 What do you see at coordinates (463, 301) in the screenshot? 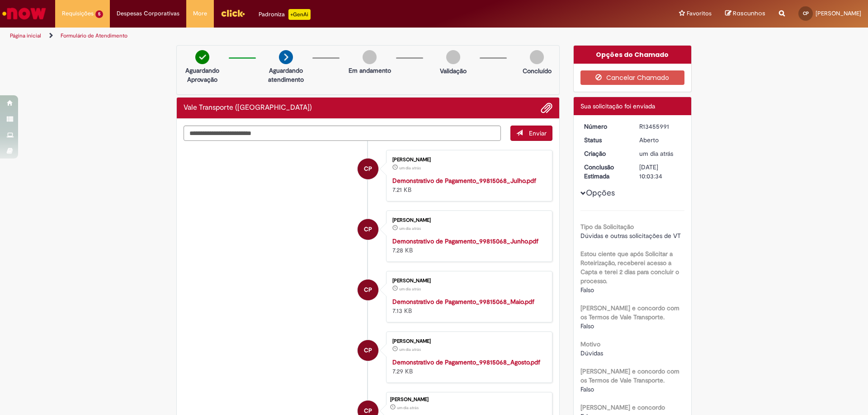
I see `a: Demonstrativo de Pagamento_99815068_Maio.pdf` at bounding box center [463, 301].